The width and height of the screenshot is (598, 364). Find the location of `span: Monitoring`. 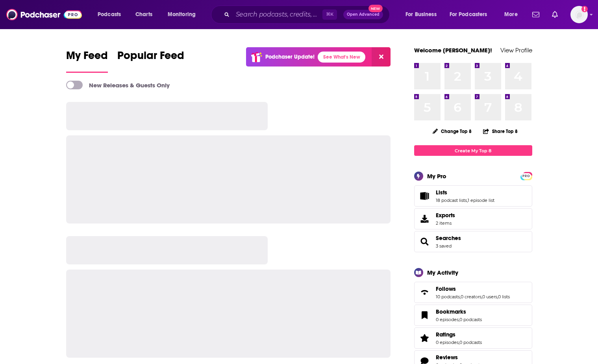

span: Monitoring is located at coordinates (182, 14).